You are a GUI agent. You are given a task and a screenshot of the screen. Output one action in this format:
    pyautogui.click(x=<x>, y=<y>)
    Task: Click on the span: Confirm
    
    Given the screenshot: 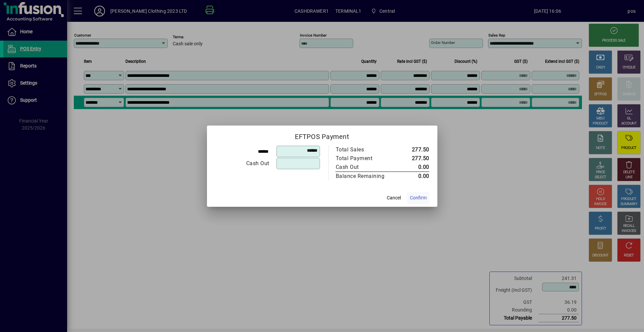 What is the action you would take?
    pyautogui.click(x=419, y=198)
    